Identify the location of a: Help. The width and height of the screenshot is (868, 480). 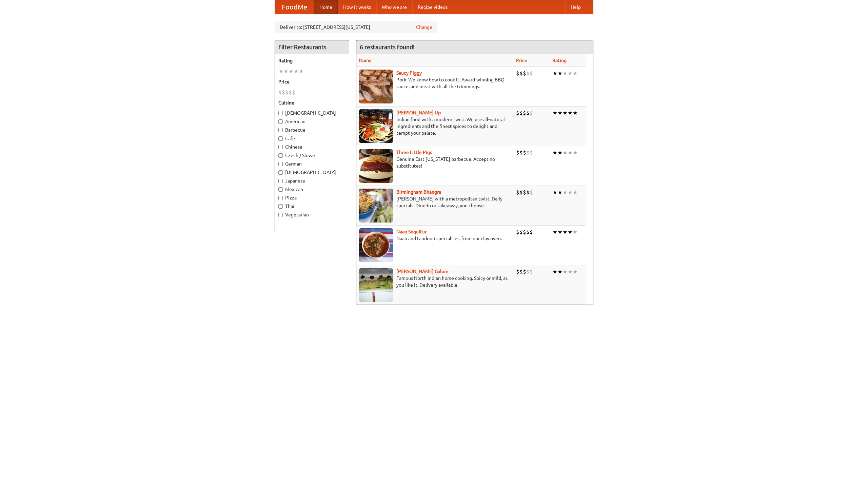
(576, 7).